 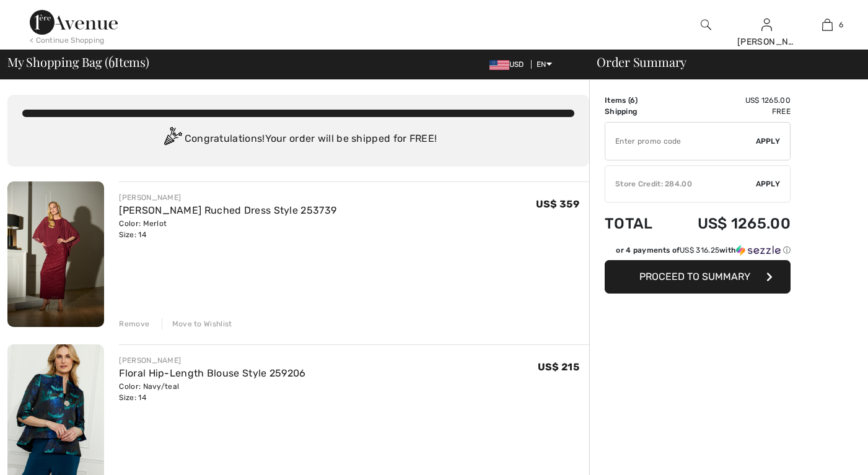 What do you see at coordinates (706, 25) in the screenshot?
I see `img: search the website` at bounding box center [706, 25].